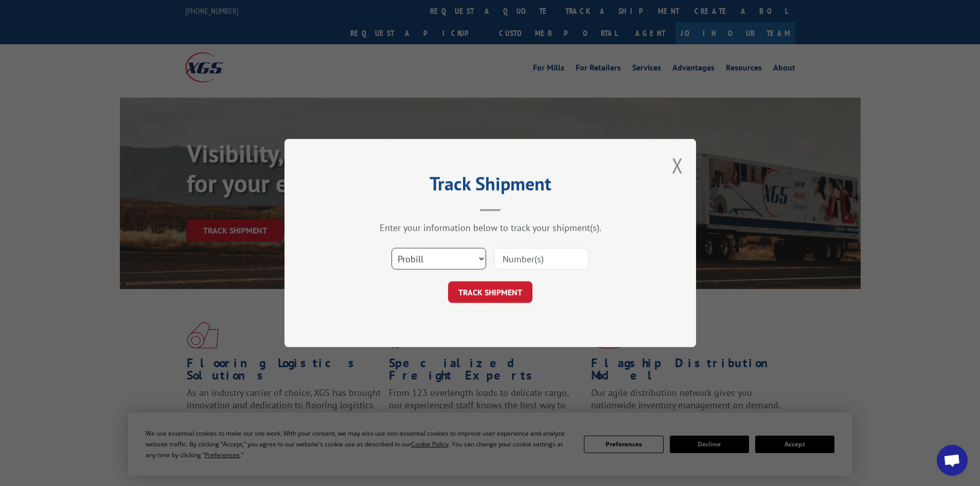  What do you see at coordinates (490, 187) in the screenshot?
I see `h2: Track Shipment` at bounding box center [490, 187].